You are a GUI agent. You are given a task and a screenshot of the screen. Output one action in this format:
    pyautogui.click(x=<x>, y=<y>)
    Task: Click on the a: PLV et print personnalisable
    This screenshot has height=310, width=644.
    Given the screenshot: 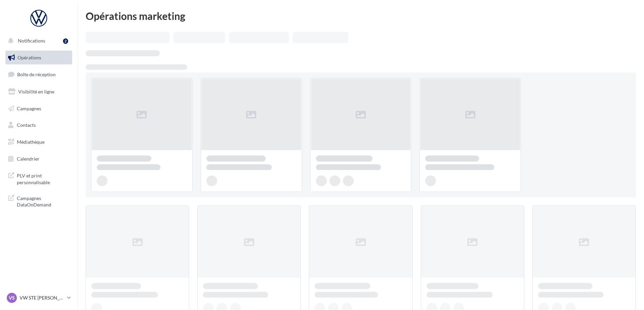 What is the action you would take?
    pyautogui.click(x=39, y=178)
    